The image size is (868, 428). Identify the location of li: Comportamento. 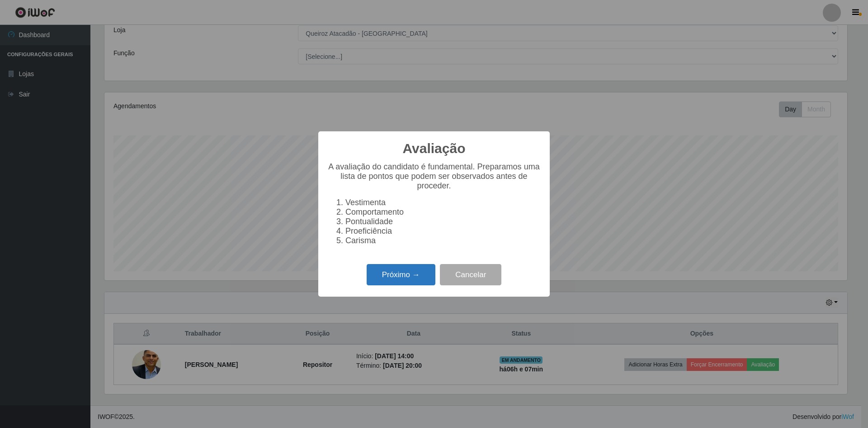
(443, 212).